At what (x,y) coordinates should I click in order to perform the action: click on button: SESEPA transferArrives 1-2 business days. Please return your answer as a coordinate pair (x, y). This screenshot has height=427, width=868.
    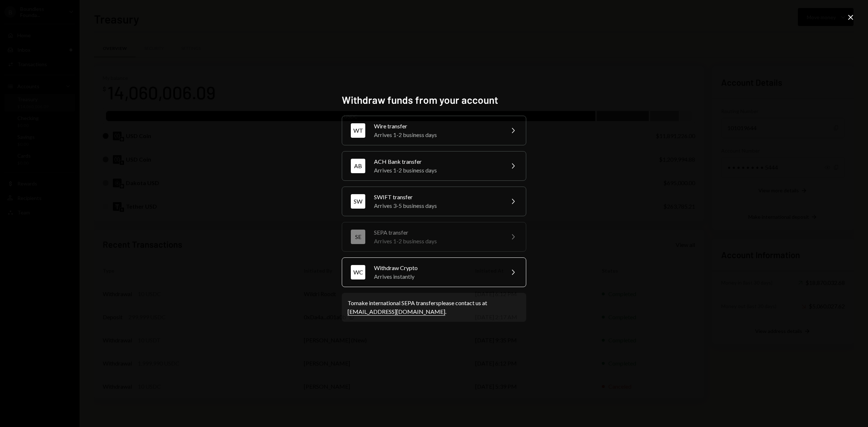
    Looking at the image, I should click on (434, 236).